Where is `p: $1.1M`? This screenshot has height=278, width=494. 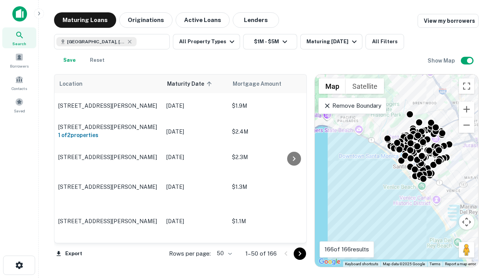
p: $1.1M is located at coordinates (271, 221).